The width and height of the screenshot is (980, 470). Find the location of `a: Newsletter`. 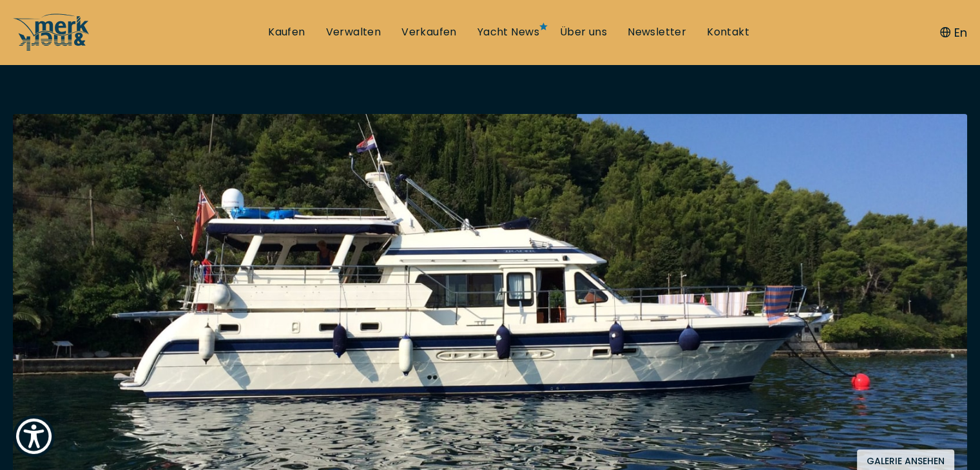

a: Newsletter is located at coordinates (657, 32).